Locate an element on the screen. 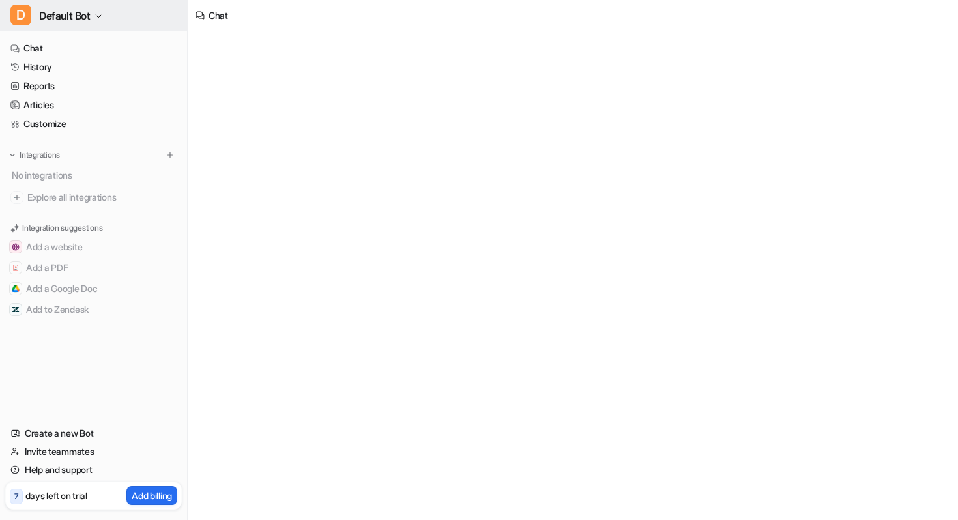  button: Add billing is located at coordinates (152, 495).